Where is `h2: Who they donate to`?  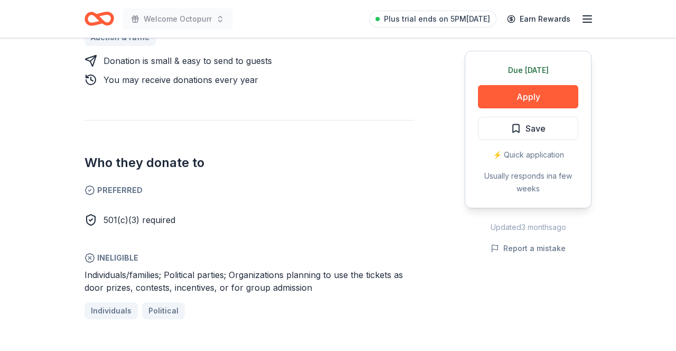 h2: Who they donate to is located at coordinates (249, 163).